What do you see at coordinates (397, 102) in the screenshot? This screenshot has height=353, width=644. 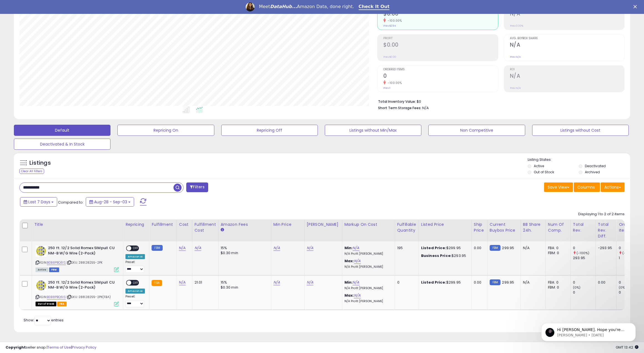 I see `b: Total Inventory Value:` at bounding box center [397, 102].